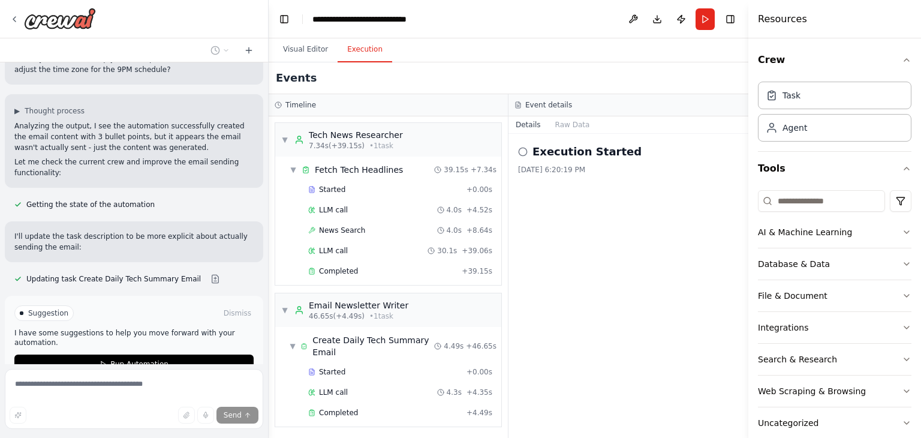 This screenshot has height=438, width=921. I want to click on div: Email Newsletter Writer, so click(359, 305).